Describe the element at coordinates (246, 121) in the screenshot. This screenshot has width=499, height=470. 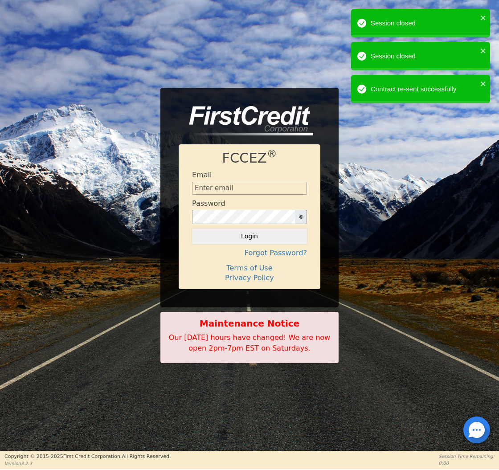
I see `img: logo-CMu_cnol.png` at that location.